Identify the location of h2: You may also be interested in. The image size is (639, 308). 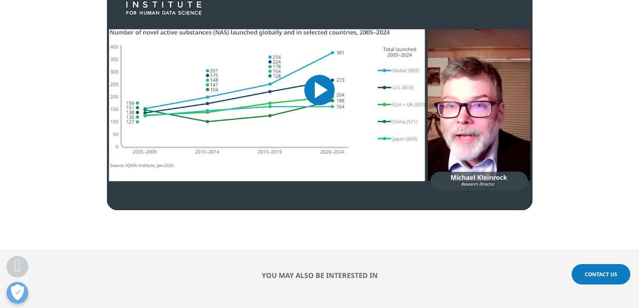
(319, 275).